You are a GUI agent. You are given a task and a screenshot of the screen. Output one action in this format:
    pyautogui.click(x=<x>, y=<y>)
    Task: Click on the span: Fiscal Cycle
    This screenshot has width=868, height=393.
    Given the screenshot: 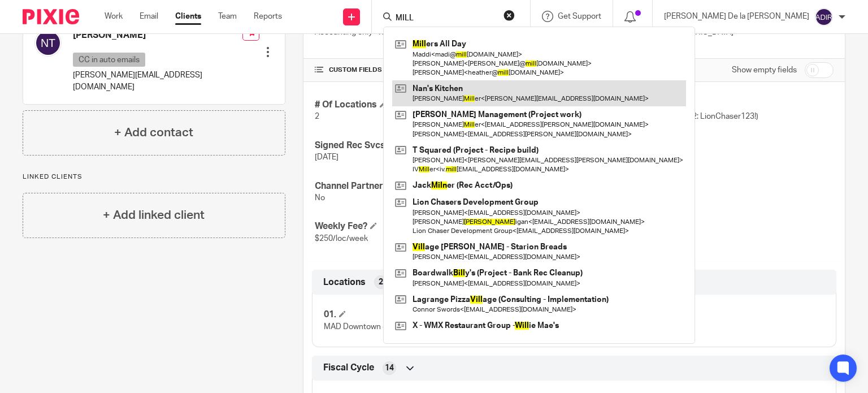 What is the action you would take?
    pyautogui.click(x=349, y=368)
    